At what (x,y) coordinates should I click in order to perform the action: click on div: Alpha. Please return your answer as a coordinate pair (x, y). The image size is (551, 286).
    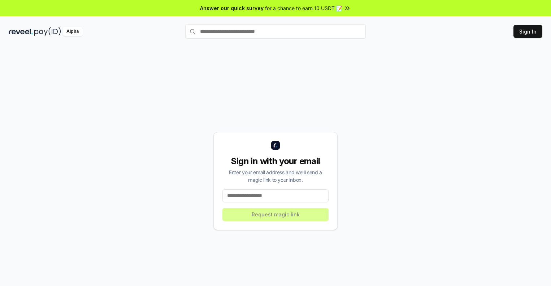
    Looking at the image, I should click on (73, 31).